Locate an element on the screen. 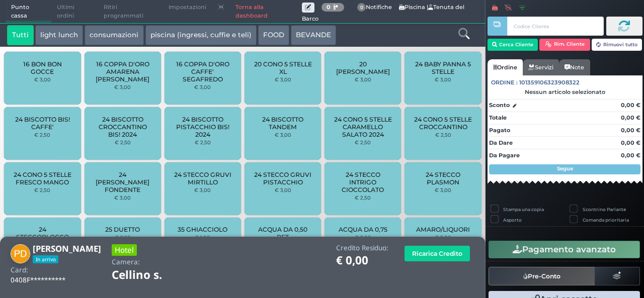 The width and height of the screenshot is (644, 298). input: Codice Cliente is located at coordinates (554, 26).